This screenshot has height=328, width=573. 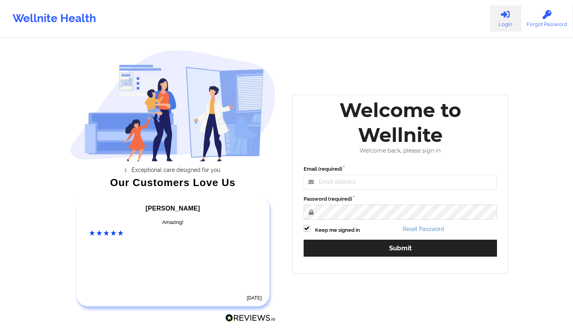 I want to click on div: Welcome back, please sign in, so click(x=401, y=150).